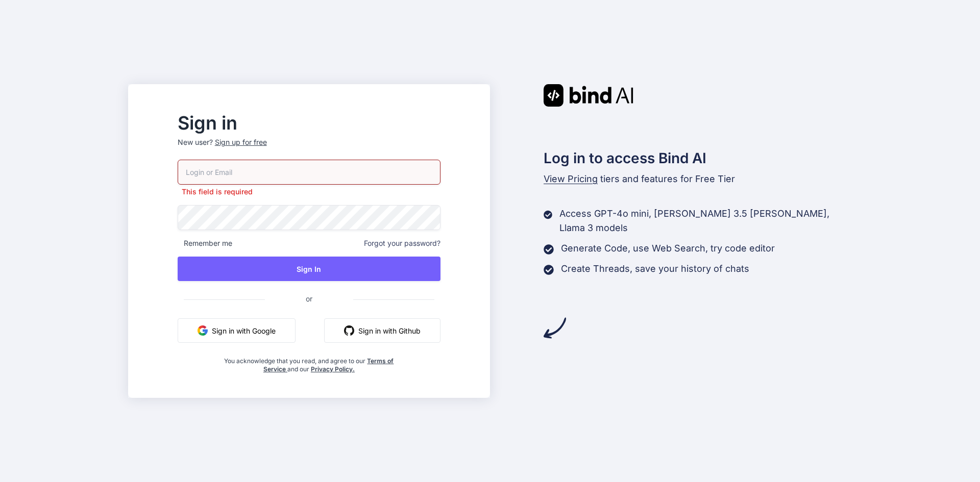  Describe the element at coordinates (571, 179) in the screenshot. I see `span: View Pricing` at that location.